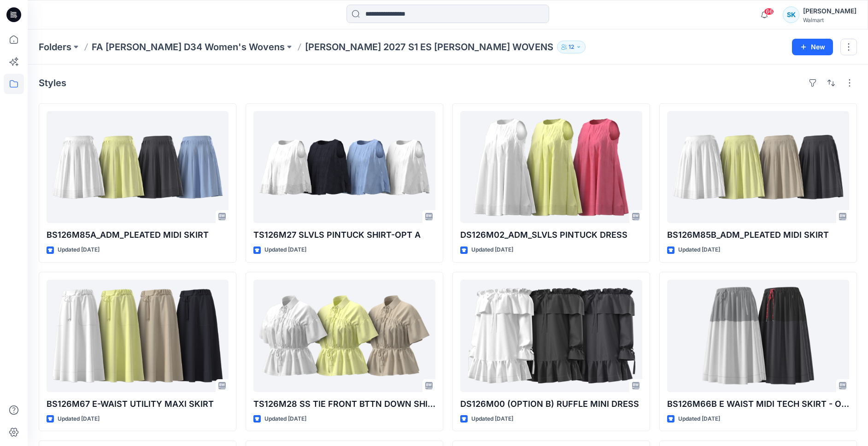 Image resolution: width=868 pixels, height=446 pixels. What do you see at coordinates (758, 167) in the screenshot?
I see `a: BS126M85B_ADM_PLEATED MIDI SKIRT` at bounding box center [758, 167].